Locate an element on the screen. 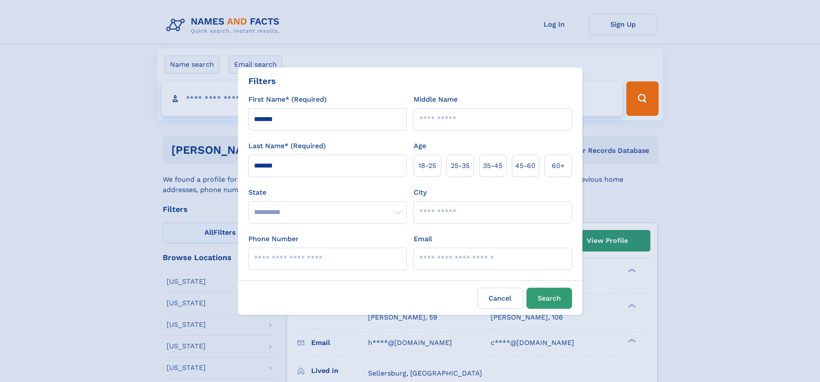 The image size is (820, 382). label: Age is located at coordinates (420, 146).